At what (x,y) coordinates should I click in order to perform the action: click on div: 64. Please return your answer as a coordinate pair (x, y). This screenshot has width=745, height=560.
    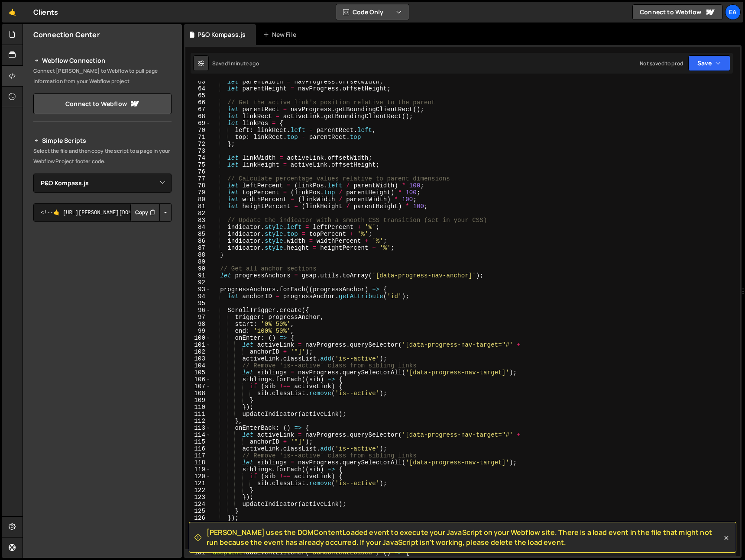
    Looking at the image, I should click on (198, 89).